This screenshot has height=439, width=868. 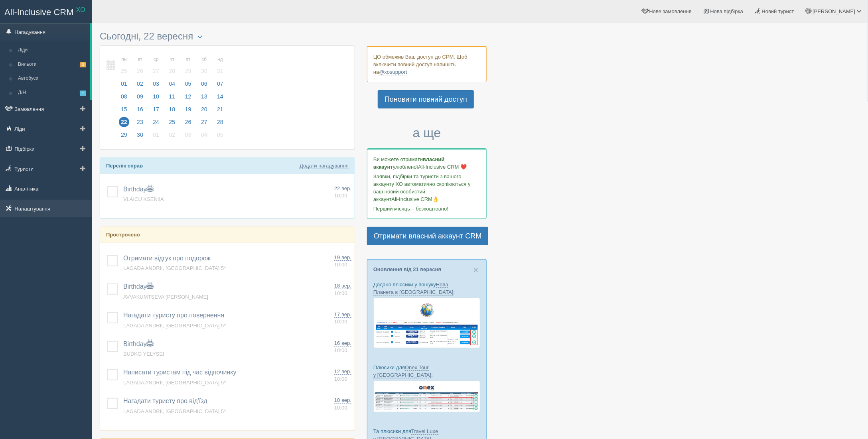 What do you see at coordinates (343, 261) in the screenshot?
I see `a: 19 вер. 10:00` at bounding box center [343, 261].